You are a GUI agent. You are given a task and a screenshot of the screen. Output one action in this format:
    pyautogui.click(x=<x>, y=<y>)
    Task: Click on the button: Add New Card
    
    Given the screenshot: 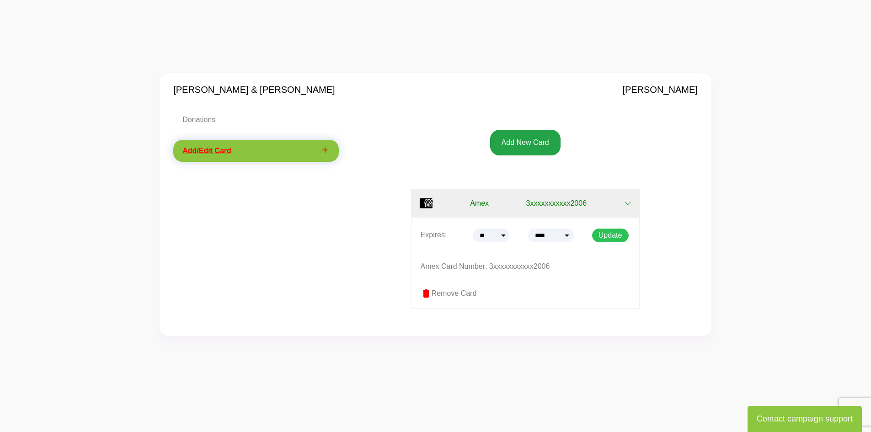 What is the action you would take?
    pyautogui.click(x=526, y=143)
    